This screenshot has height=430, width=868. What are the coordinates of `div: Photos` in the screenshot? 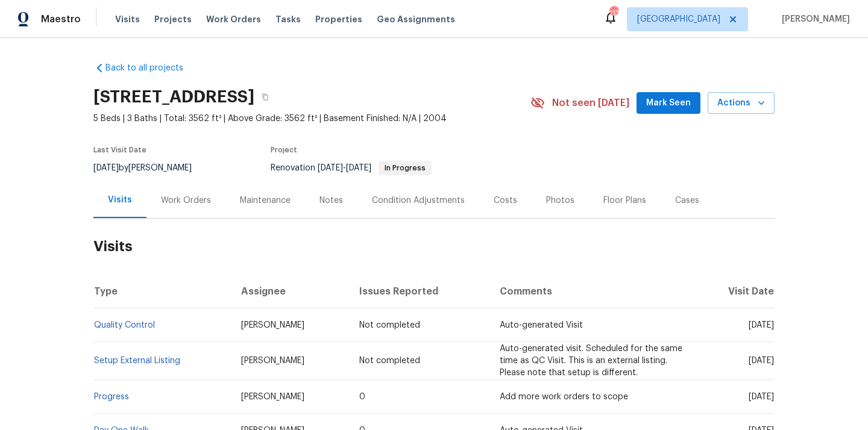 It's located at (560, 201).